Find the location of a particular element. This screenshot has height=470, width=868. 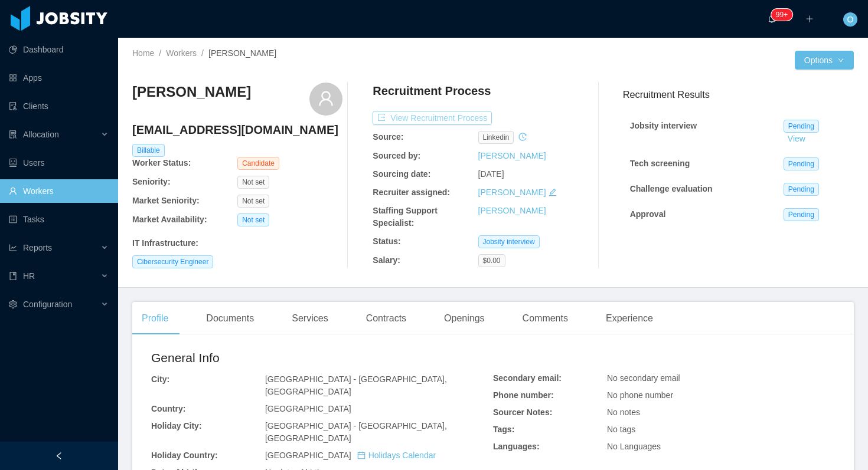

strong: Tech screening is located at coordinates (660, 164).